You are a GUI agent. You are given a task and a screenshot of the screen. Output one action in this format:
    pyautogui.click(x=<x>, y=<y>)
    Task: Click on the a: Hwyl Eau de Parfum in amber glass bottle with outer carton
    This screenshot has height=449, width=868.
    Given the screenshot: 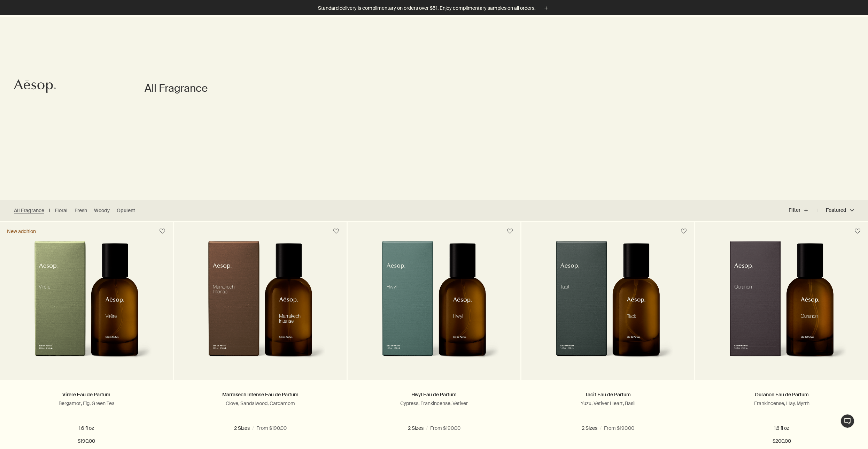 What is the action you would take?
    pyautogui.click(x=434, y=311)
    